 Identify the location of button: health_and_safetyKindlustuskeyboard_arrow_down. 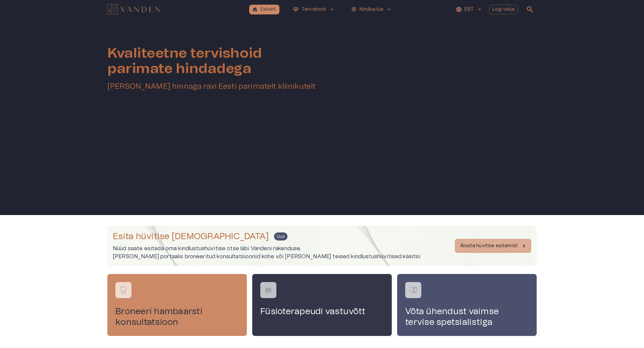
(372, 9).